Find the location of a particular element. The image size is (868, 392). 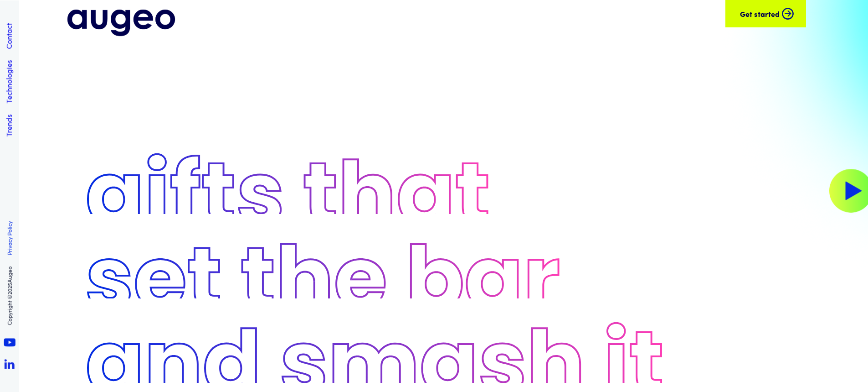

span: 2025 is located at coordinates (9, 288).